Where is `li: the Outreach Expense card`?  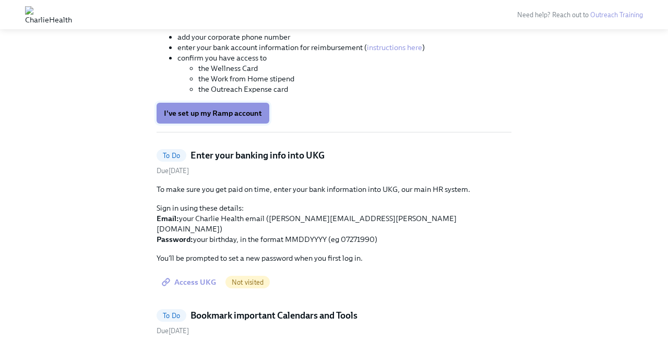
li: the Outreach Expense card is located at coordinates (355, 89).